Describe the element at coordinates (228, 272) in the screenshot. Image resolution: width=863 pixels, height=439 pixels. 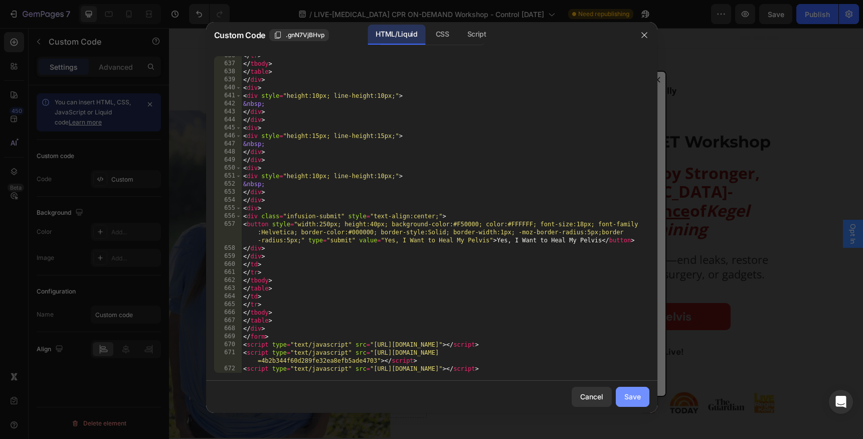
I see `div: 661` at that location.